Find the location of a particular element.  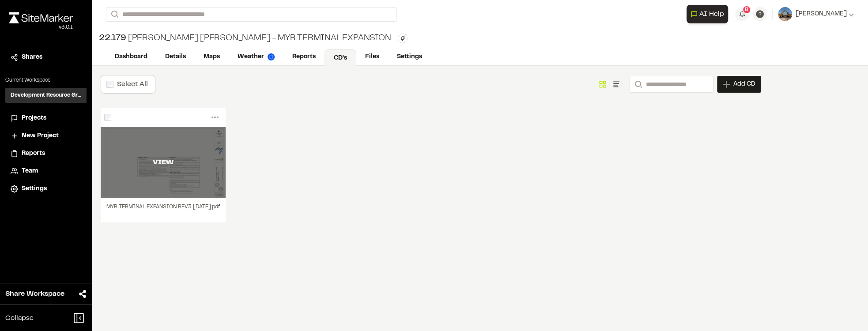

h3: Development Resource Group is located at coordinates (46, 96).